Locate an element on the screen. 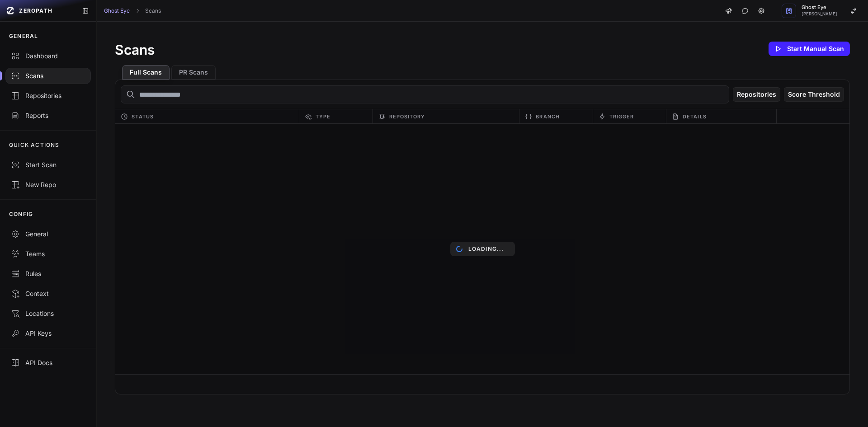 This screenshot has width=868, height=427. a: Ghost Eye is located at coordinates (116, 11).